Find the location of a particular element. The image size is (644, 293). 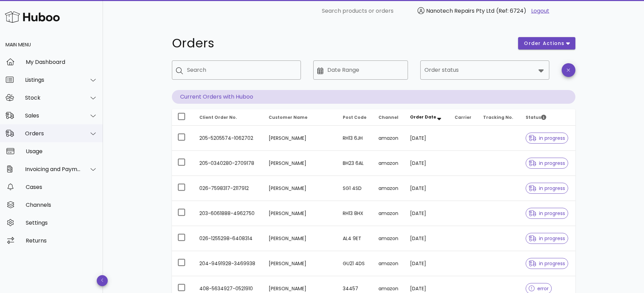

div: Sales is located at coordinates (53, 115).